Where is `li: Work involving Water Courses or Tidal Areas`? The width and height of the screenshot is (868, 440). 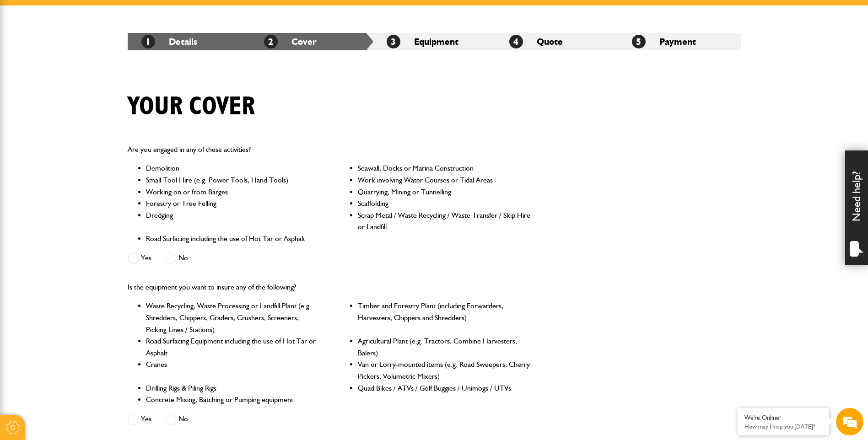
li: Work involving Water Courses or Tidal Areas is located at coordinates (445, 180).